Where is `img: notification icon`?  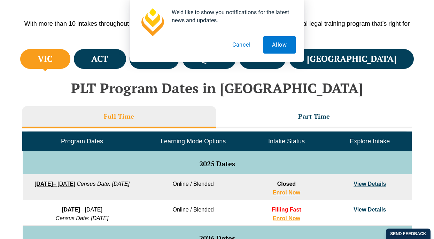
img: notification icon is located at coordinates (152, 22).